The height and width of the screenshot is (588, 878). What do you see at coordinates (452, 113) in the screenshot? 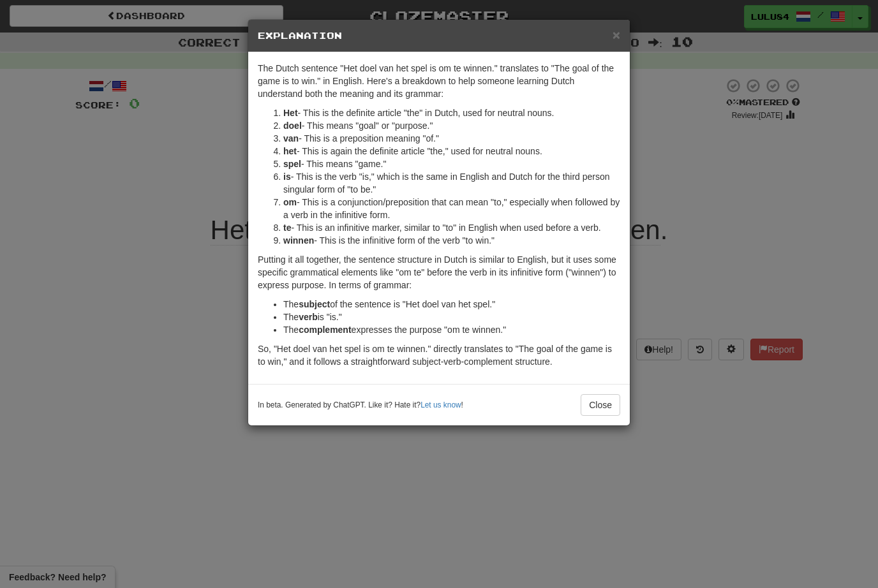
I see `li: - This is the definite article "the" in Dutch, used for neutral nouns.` at bounding box center [452, 113].